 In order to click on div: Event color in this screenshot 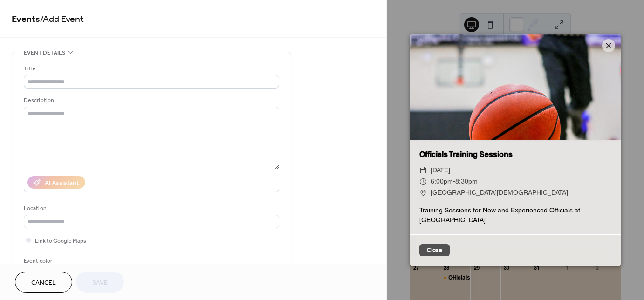, I will do `click(59, 261)`.